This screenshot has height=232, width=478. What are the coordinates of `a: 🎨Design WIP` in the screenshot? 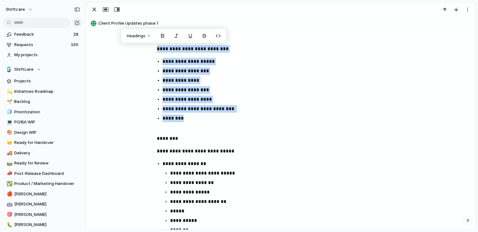 It's located at (43, 133).